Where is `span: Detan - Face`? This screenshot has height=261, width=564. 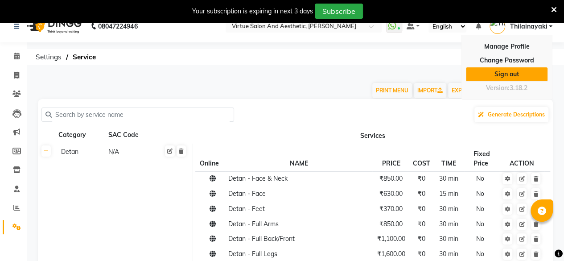 span: Detan - Face is located at coordinates (247, 193).